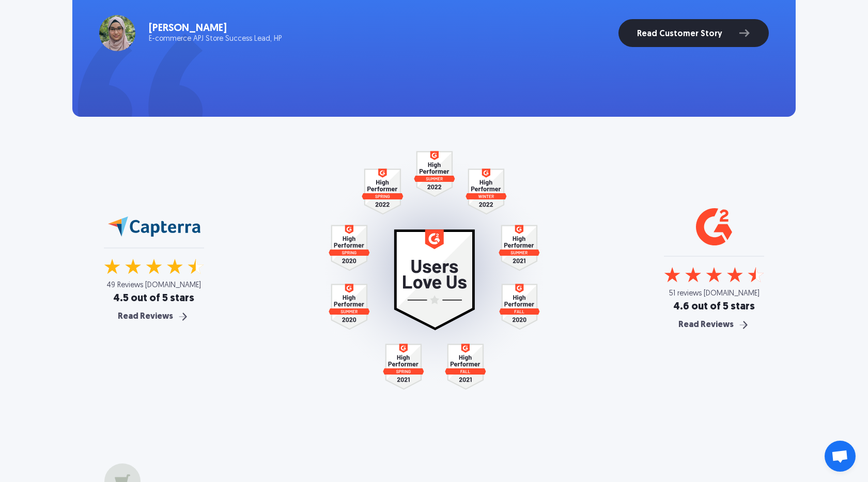  Describe the element at coordinates (215, 39) in the screenshot. I see `div: E-commerce APJ Store Success Lead, HP` at that location.